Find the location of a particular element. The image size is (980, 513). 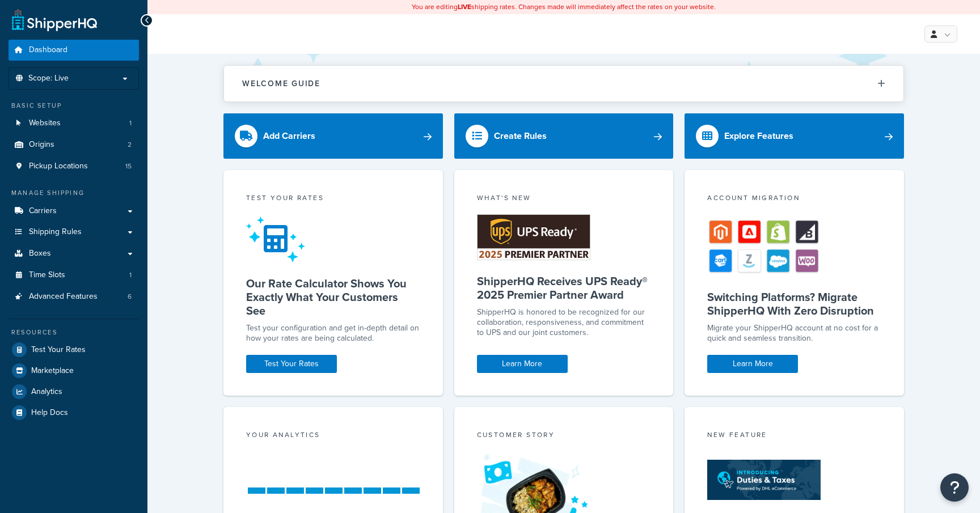

li: Pickup Locations is located at coordinates (74, 166).